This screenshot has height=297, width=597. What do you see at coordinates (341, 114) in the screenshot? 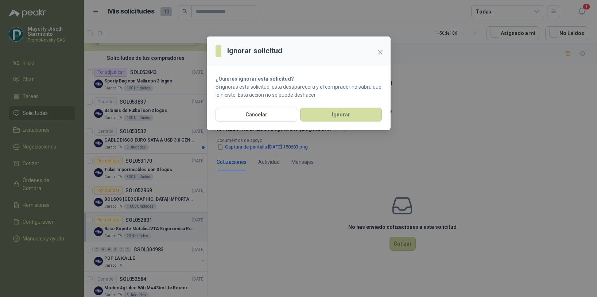
I see `button: Ignorar` at bounding box center [341, 114].